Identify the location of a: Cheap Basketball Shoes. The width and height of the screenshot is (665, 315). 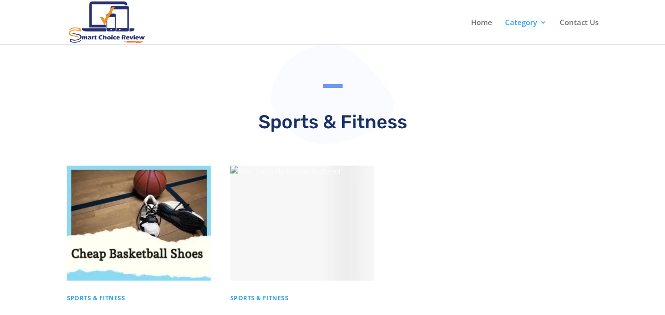
(139, 223).